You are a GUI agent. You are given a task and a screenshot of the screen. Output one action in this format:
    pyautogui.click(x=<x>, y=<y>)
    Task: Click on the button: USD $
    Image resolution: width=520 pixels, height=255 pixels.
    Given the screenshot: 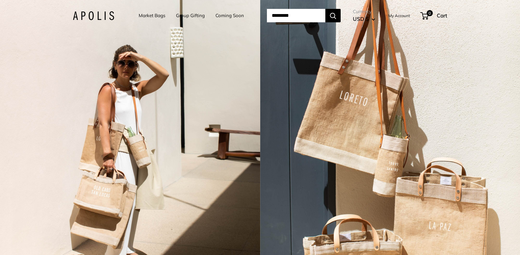 What is the action you would take?
    pyautogui.click(x=364, y=19)
    